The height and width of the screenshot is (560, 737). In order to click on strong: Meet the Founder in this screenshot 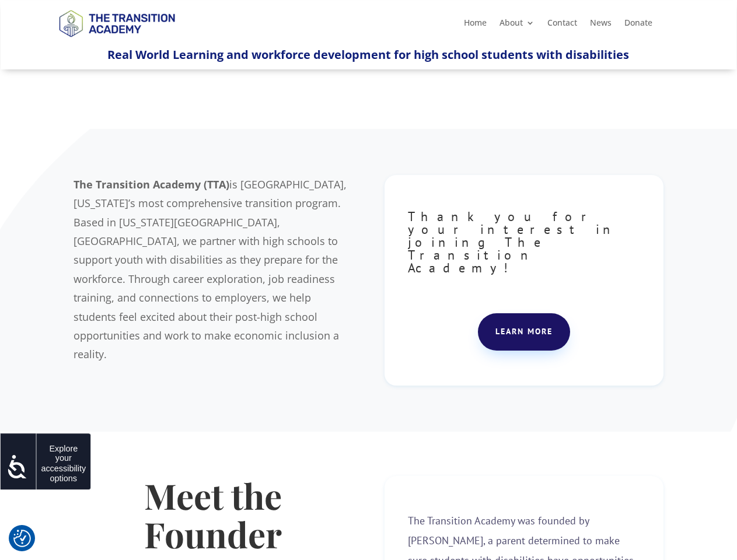, I will do `click(213, 515)`.